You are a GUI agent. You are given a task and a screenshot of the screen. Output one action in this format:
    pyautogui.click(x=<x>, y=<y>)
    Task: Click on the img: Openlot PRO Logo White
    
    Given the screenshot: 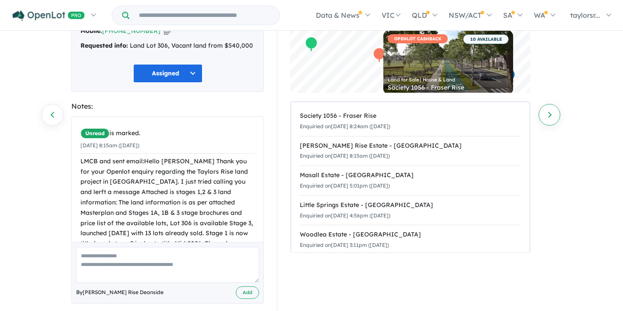 What is the action you would take?
    pyautogui.click(x=48, y=16)
    